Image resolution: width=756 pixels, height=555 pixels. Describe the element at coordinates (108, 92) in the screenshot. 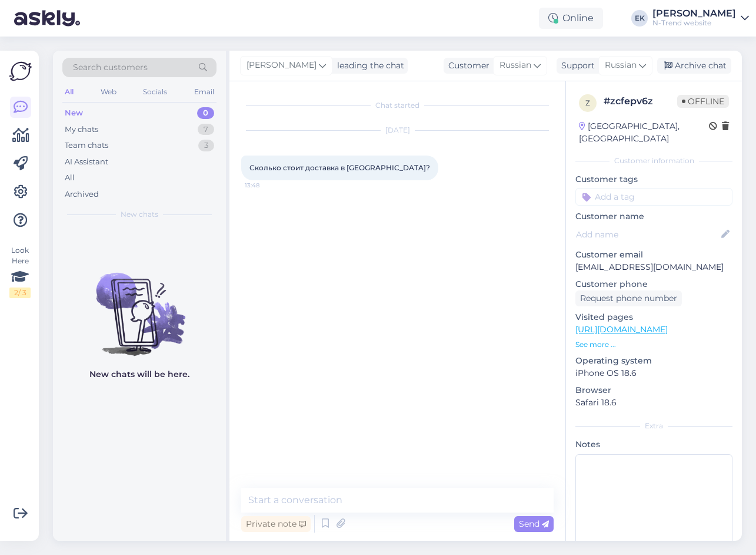

I see `div: Web` at that location.